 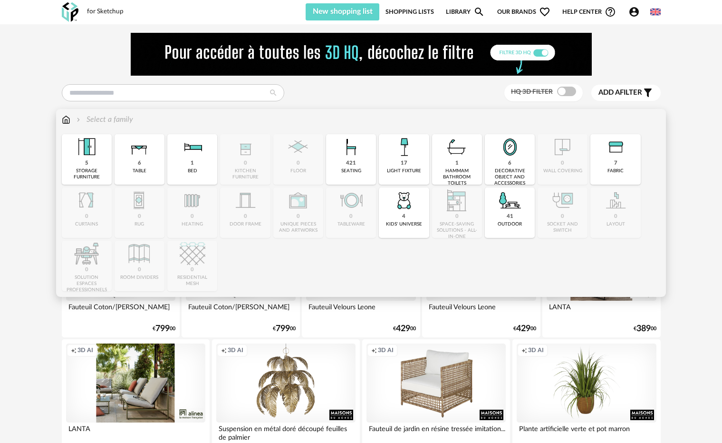 What do you see at coordinates (616, 163) in the screenshot?
I see `div: 7` at bounding box center [616, 163].